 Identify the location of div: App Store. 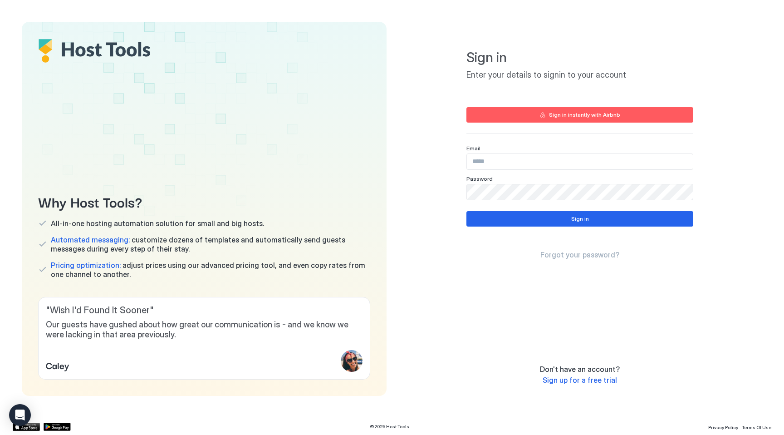
(26, 427).